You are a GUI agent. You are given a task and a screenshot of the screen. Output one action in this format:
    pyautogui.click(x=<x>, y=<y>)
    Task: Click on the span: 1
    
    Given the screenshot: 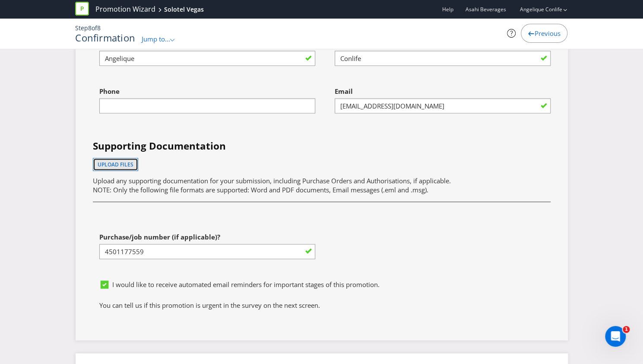 What is the action you would take?
    pyautogui.click(x=626, y=330)
    